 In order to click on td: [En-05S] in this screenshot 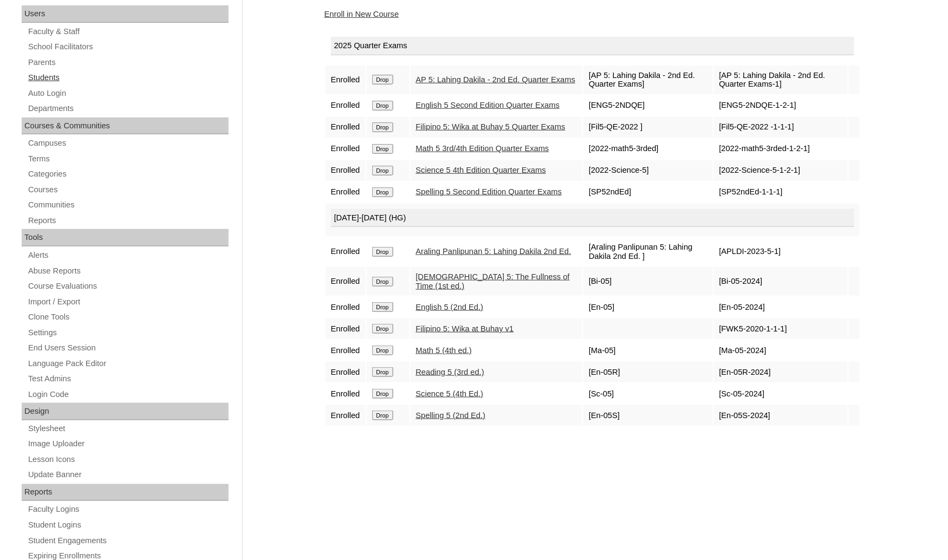, I will do `click(648, 416)`.